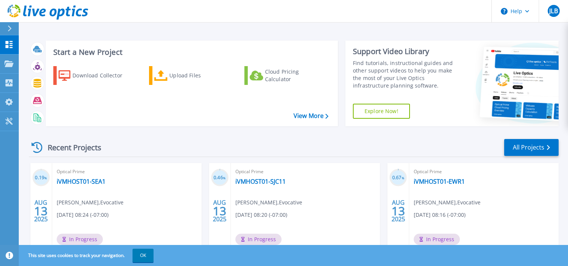 This screenshot has width=568, height=266. Describe the element at coordinates (286, 75) in the screenshot. I see `a: Cloud Pricing Calculator` at that location.